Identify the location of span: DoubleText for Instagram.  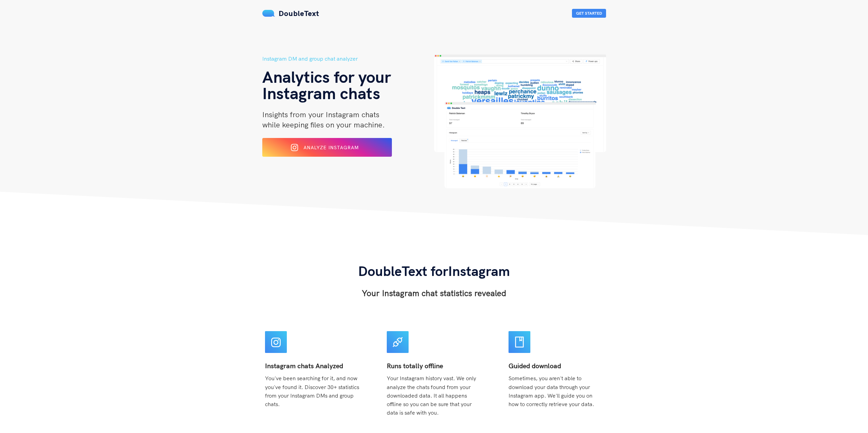
(434, 271).